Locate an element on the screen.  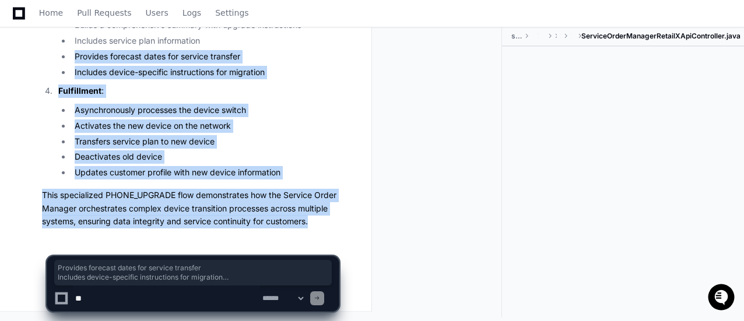
a: Powered byPylon is located at coordinates (111, 126).